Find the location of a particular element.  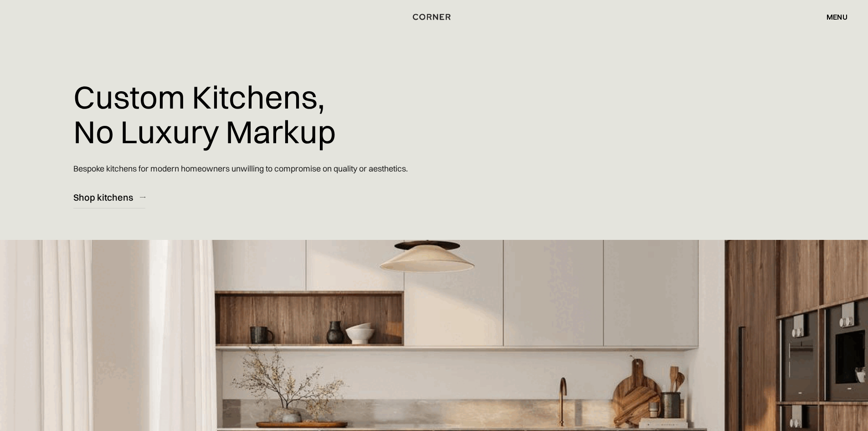

div: Shop kitchens is located at coordinates (103, 197).